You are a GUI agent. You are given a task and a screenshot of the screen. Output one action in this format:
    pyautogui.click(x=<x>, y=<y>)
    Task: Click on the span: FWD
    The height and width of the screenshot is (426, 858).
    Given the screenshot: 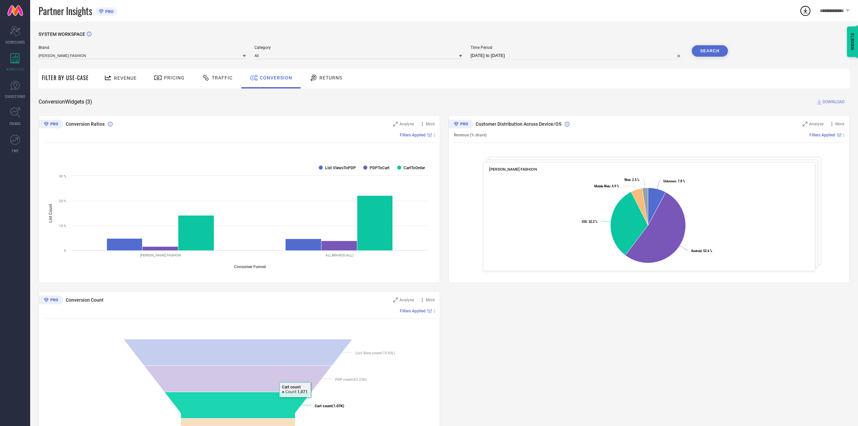 What is the action you would take?
    pyautogui.click(x=15, y=150)
    